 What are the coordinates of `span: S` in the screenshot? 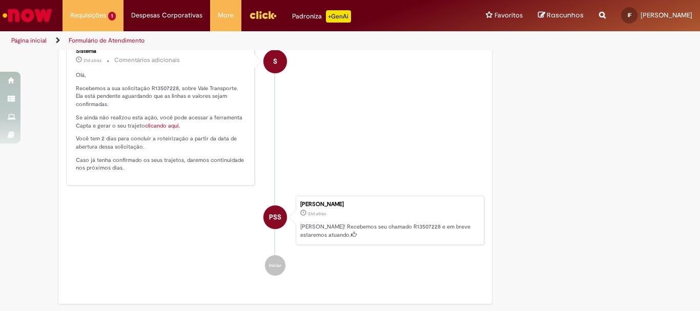 It's located at (275, 61).